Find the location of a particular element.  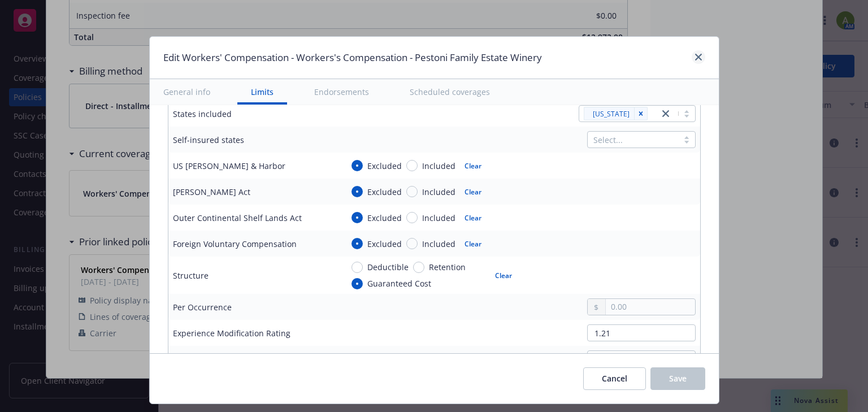

span: Guaranteed Cost is located at coordinates (399, 283).